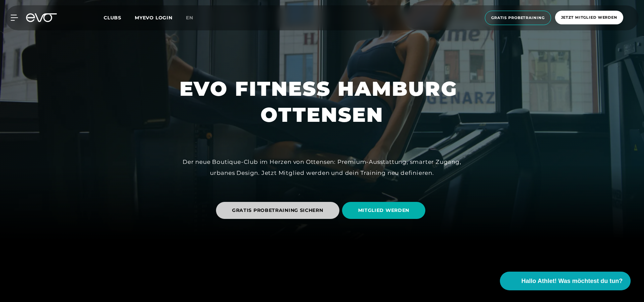  Describe the element at coordinates (384, 210) in the screenshot. I see `span: MITGLIED WERDEN` at that location.